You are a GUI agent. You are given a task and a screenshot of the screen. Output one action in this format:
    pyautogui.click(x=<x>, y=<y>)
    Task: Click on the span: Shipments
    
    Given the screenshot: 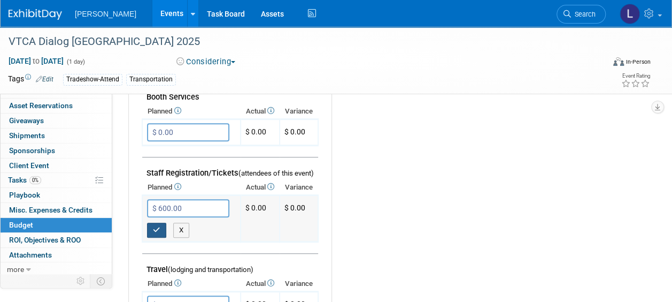 What is the action you would take?
    pyautogui.click(x=27, y=135)
    